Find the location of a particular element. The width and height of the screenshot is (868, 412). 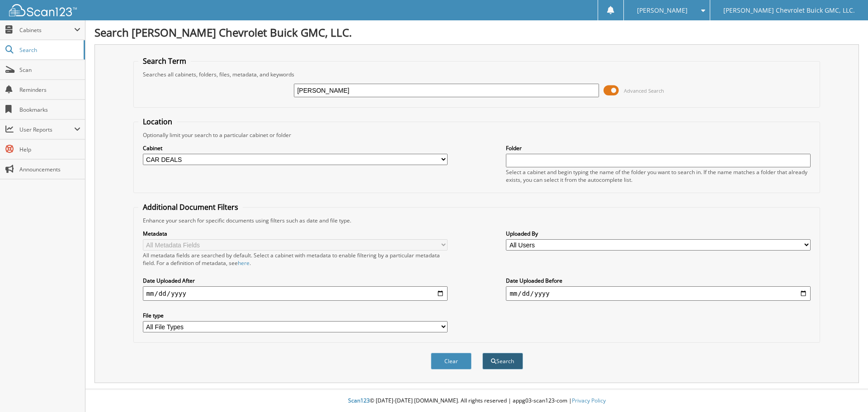

input: end is located at coordinates (658, 293).